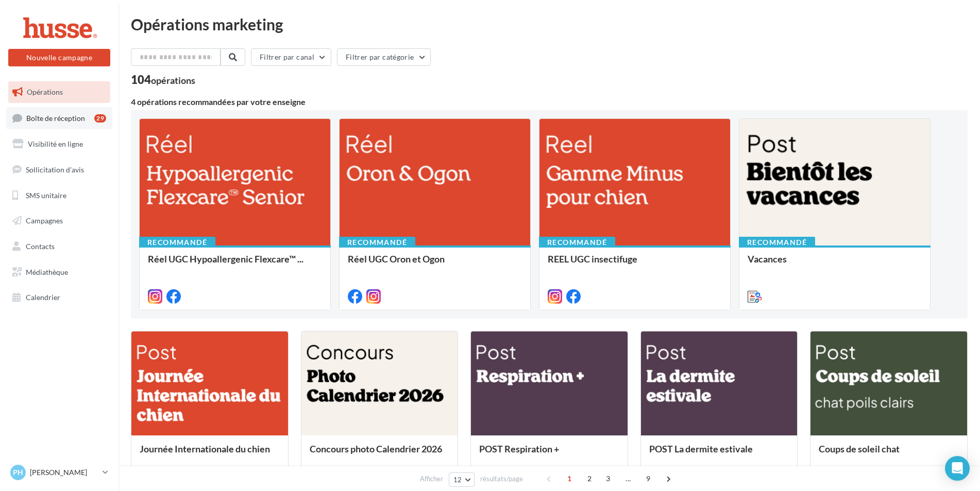  I want to click on span: SMS unitaire, so click(46, 195).